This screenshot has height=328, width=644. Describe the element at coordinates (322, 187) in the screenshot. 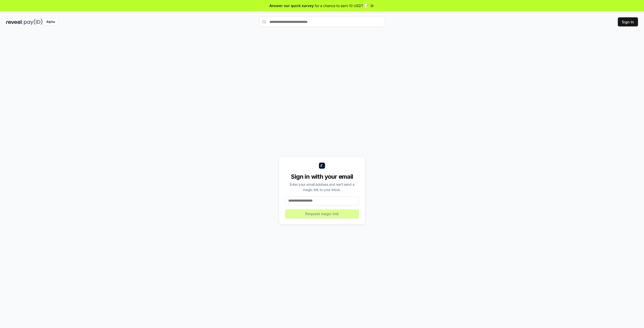

I see `div: Enter your email address and we’ll send a magic link to your inbox.` at that location.